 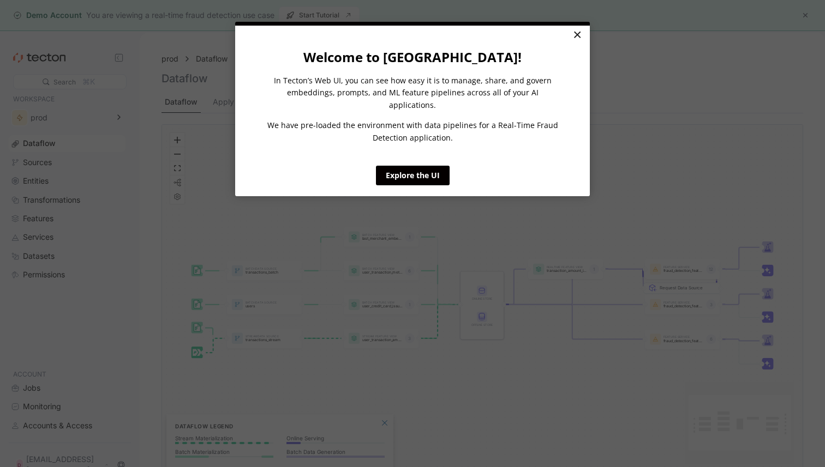 I want to click on div: current step, so click(x=412, y=23).